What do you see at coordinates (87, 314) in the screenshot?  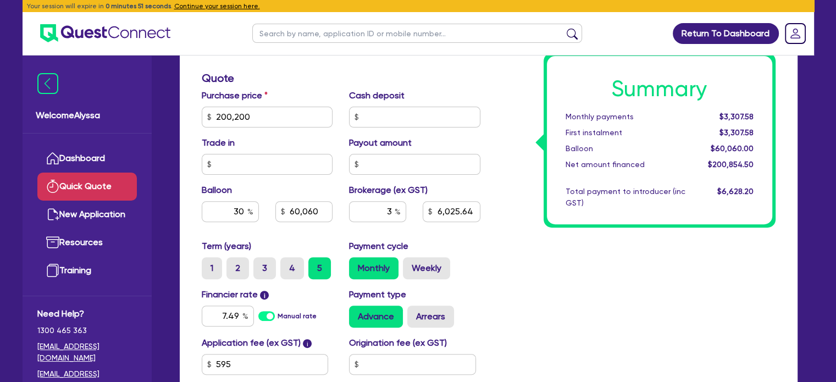 I see `span: Need Help?` at bounding box center [87, 314].